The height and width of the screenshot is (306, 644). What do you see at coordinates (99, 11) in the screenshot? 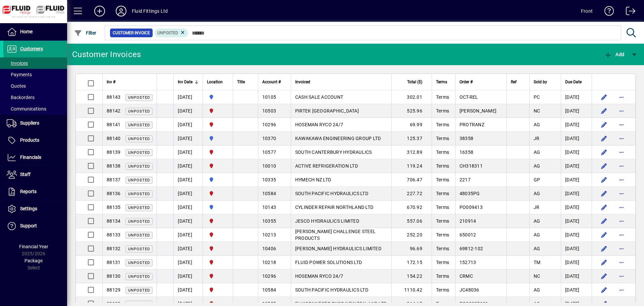
I see `button: Add` at bounding box center [99, 11].